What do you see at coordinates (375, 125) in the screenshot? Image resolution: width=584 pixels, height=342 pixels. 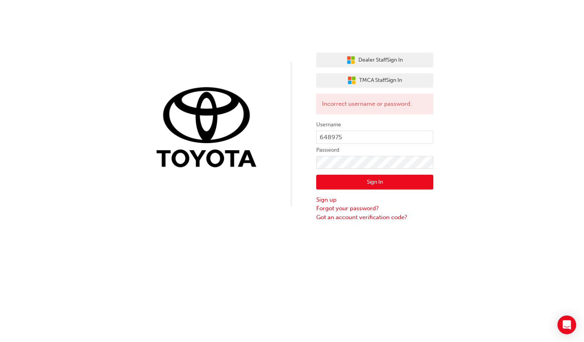 I see `label: Username` at bounding box center [375, 125].